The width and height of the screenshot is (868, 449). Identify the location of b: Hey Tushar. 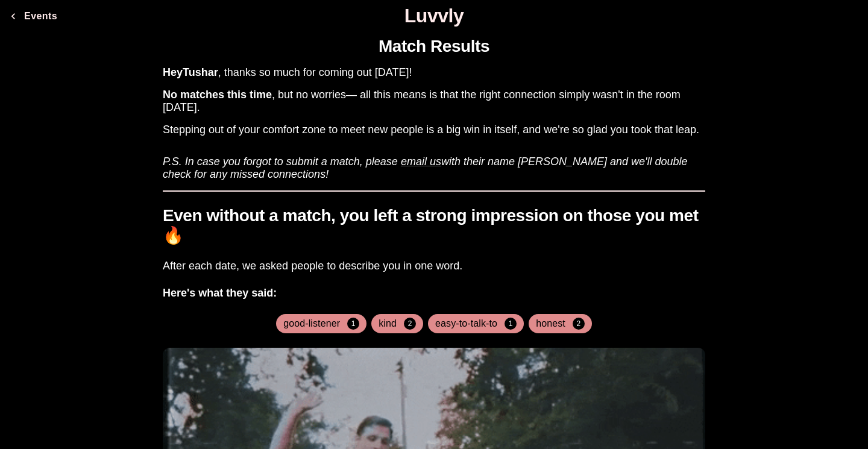
(191, 72).